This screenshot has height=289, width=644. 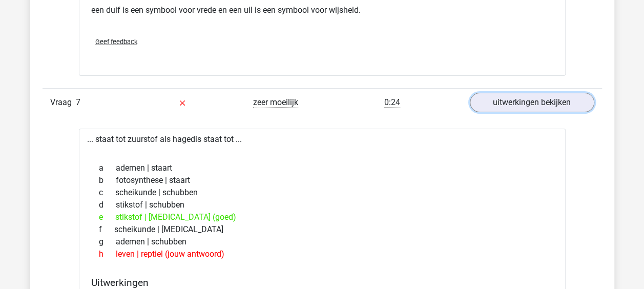 I want to click on span: b, so click(x=107, y=180).